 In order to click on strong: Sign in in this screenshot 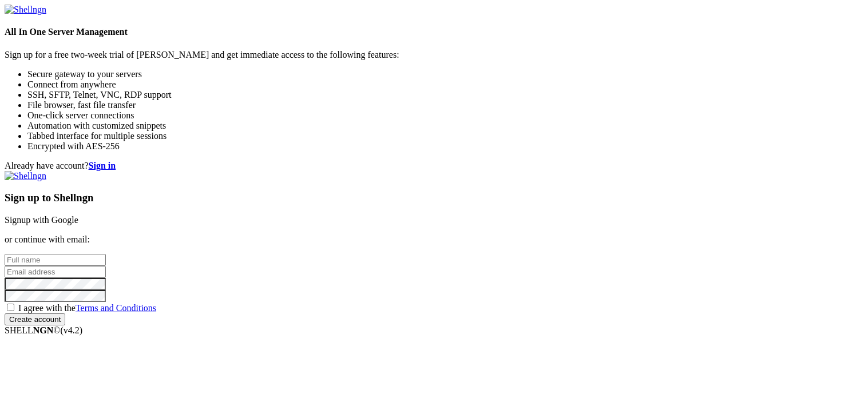, I will do `click(102, 165)`.